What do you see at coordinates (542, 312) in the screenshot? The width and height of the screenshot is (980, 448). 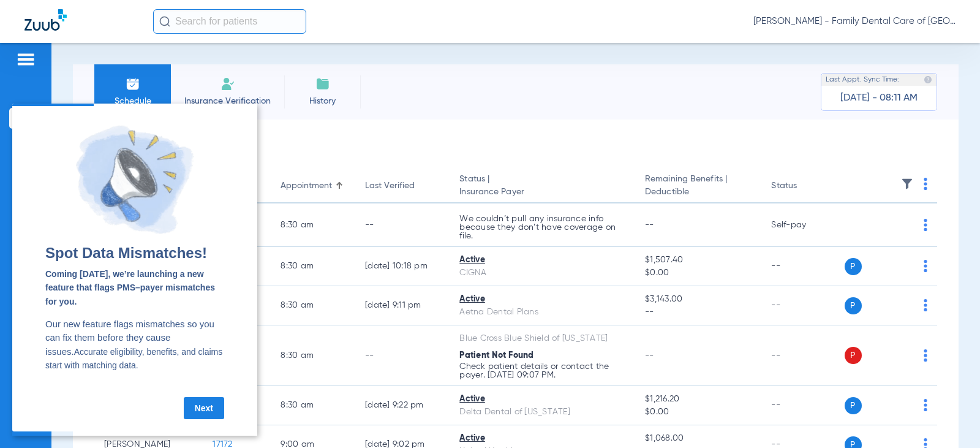 I see `div: Aetna Dental Plans` at bounding box center [542, 312].